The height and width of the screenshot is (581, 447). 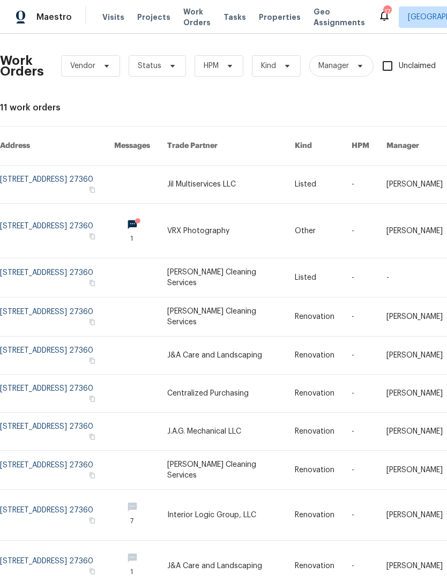 What do you see at coordinates (333, 66) in the screenshot?
I see `span: Manager` at bounding box center [333, 66].